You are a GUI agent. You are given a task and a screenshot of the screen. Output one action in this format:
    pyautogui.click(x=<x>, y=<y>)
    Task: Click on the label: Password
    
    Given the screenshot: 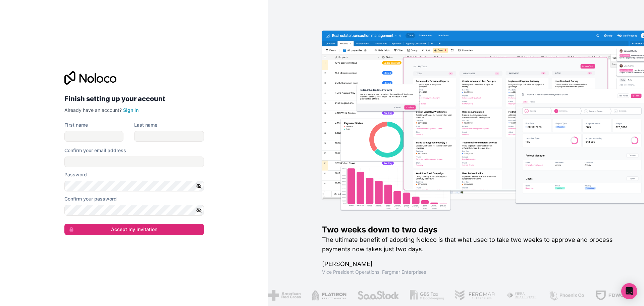 What is the action you would take?
    pyautogui.click(x=76, y=175)
    